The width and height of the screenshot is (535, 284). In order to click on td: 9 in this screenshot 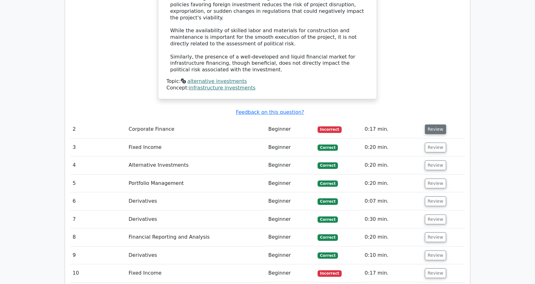, I will do `click(98, 255)`.